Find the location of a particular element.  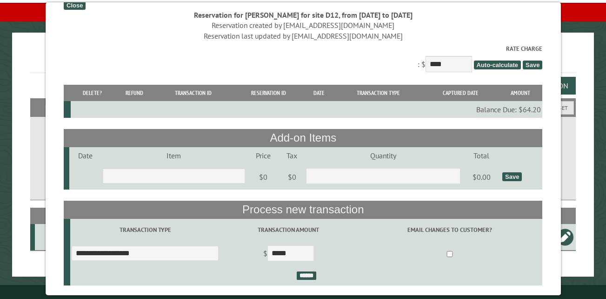

div: D12 is located at coordinates (57, 237).